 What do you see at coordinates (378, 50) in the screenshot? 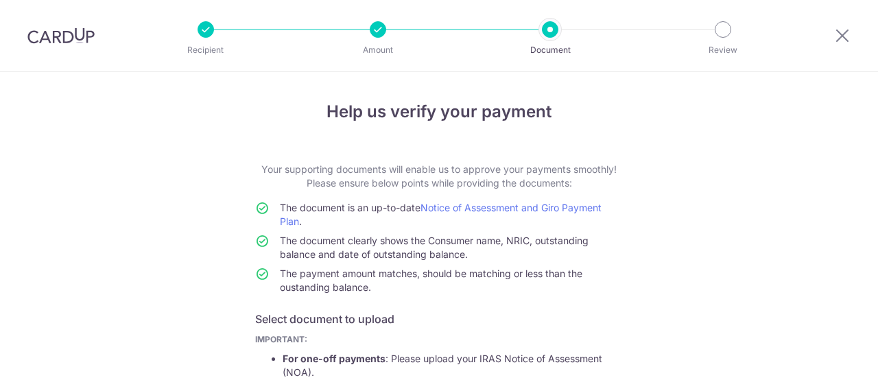
I see `p: Amount` at bounding box center [378, 50].